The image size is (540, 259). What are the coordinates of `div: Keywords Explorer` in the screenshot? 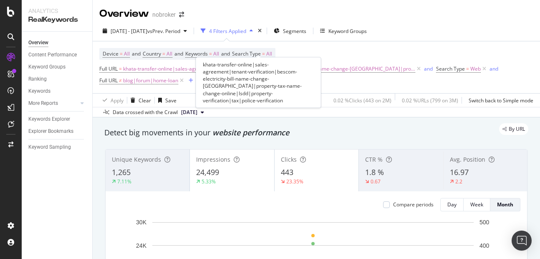 It's located at (49, 119).